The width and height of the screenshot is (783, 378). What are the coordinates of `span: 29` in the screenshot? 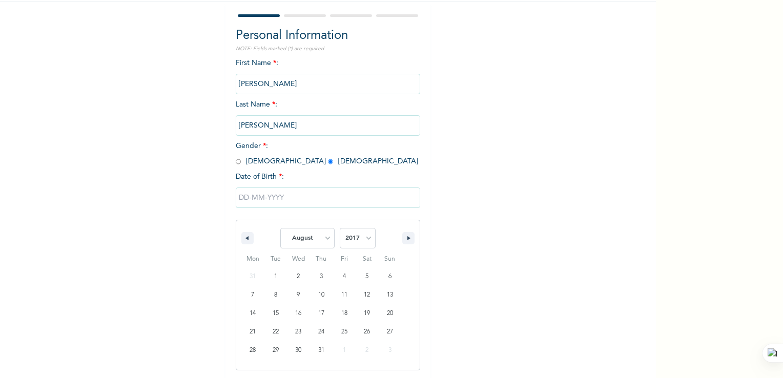 It's located at (276, 351).